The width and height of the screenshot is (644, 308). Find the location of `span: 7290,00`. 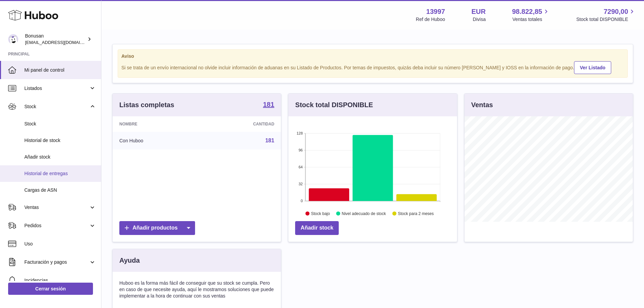

span: 7290,00 is located at coordinates (616, 11).